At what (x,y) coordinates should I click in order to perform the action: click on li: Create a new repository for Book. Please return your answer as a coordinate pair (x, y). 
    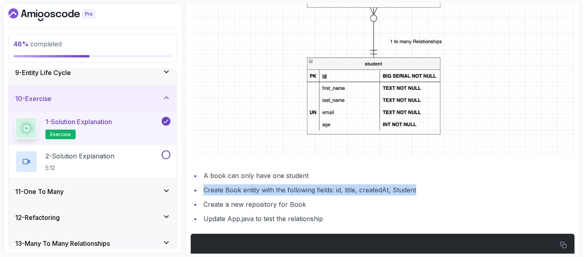
    Looking at the image, I should click on (388, 204).